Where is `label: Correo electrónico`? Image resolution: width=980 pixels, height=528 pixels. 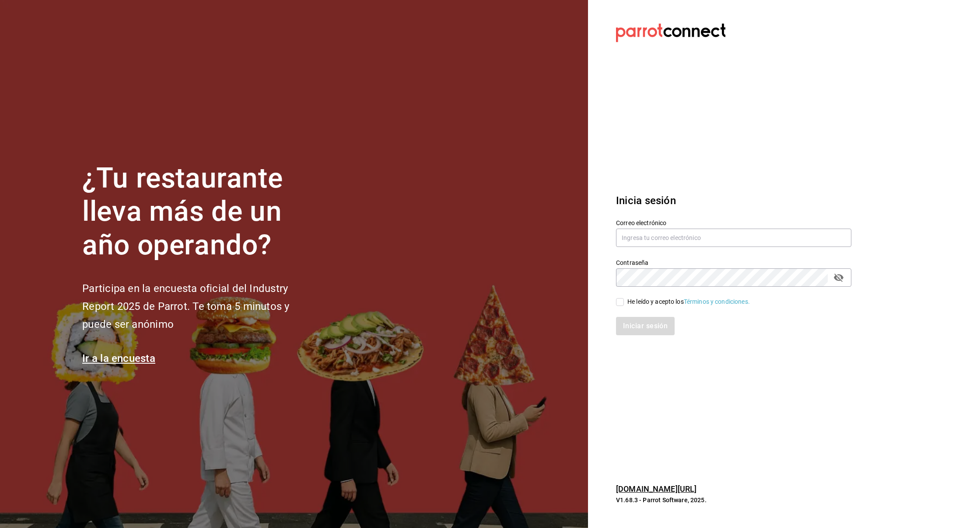 label: Correo electrónico is located at coordinates (734, 223).